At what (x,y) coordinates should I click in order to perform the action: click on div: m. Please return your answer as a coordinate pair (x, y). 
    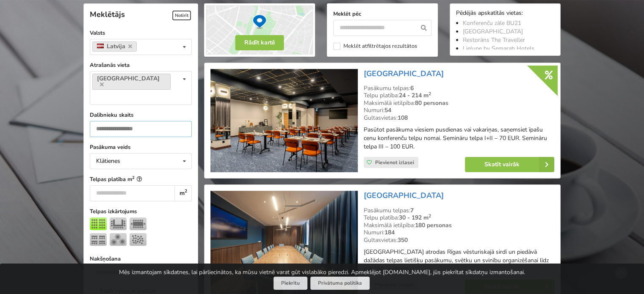
    Looking at the image, I should click on (183, 194).